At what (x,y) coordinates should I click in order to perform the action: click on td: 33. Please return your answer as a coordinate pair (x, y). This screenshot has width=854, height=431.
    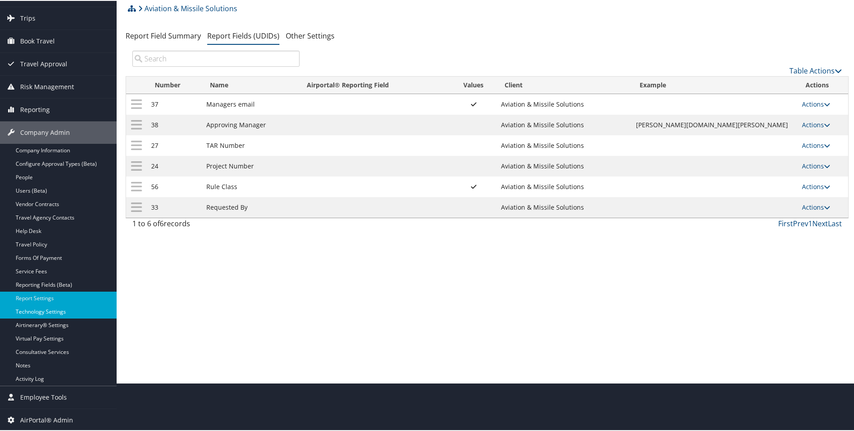
    Looking at the image, I should click on (174, 207).